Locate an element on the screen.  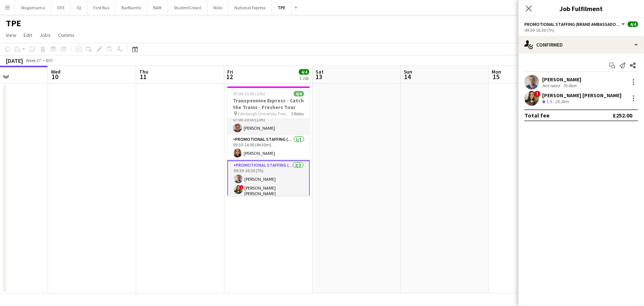
span: Wed is located at coordinates (56, 72).